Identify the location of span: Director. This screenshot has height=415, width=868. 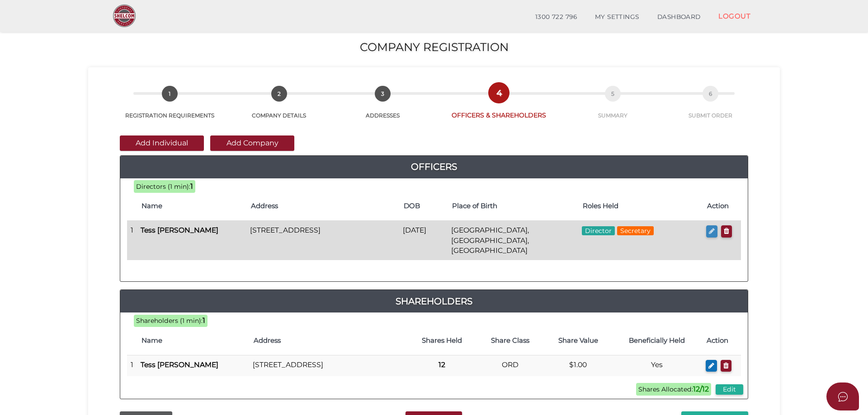
(599, 231).